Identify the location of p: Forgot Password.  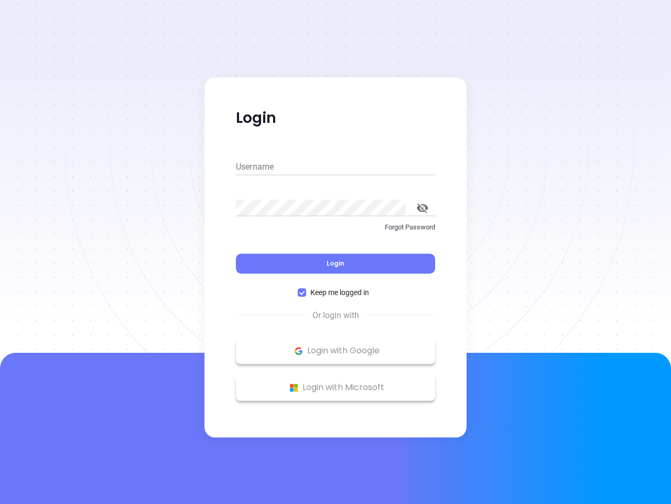
(336, 227).